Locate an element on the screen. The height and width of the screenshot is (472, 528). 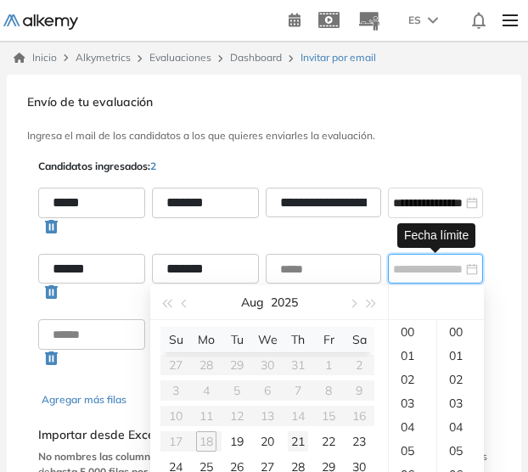
img: Menu is located at coordinates (510, 20).